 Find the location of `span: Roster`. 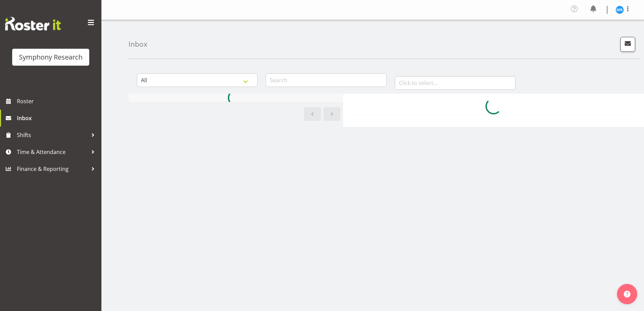

span: Roster is located at coordinates (58, 101).